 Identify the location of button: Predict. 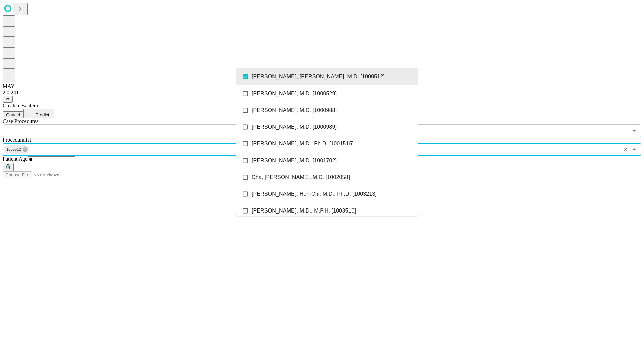
(39, 113).